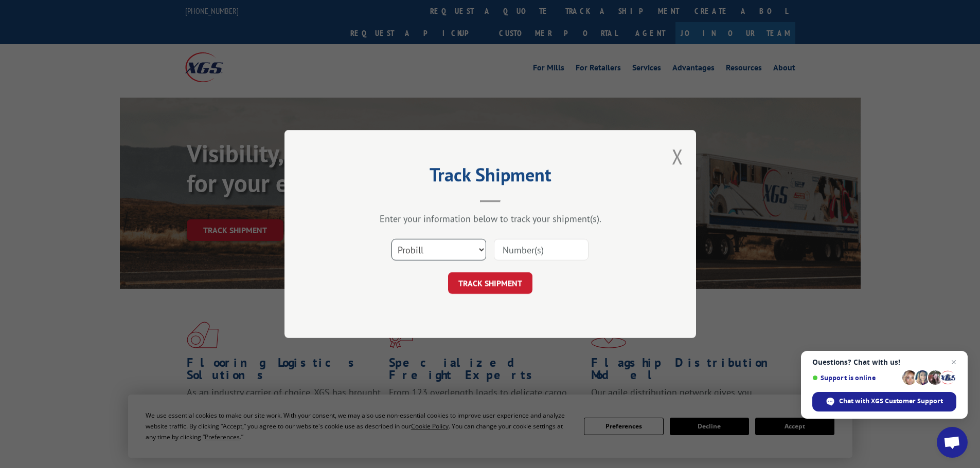 This screenshot has height=468, width=980. Describe the element at coordinates (490, 177) in the screenshot. I see `h2: Track Shipment` at that location.